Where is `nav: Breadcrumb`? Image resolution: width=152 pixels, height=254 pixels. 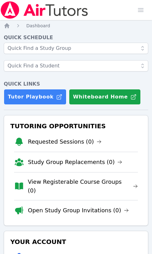 nav: Breadcrumb is located at coordinates (76, 26).